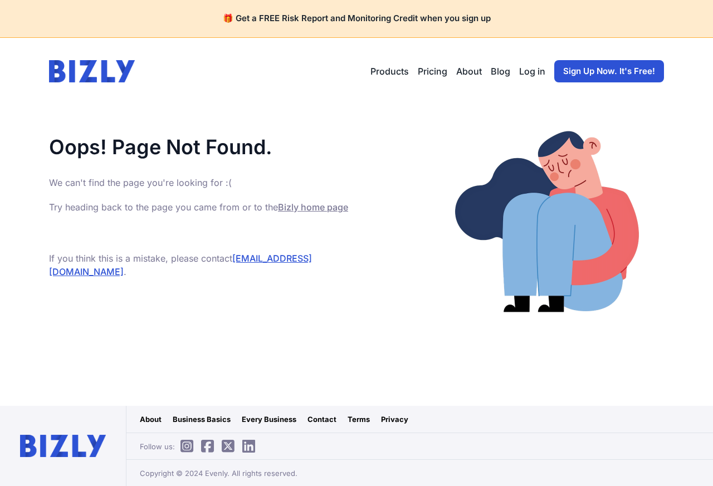 The width and height of the screenshot is (713, 486). What do you see at coordinates (359, 419) in the screenshot?
I see `a: Terms` at bounding box center [359, 419].